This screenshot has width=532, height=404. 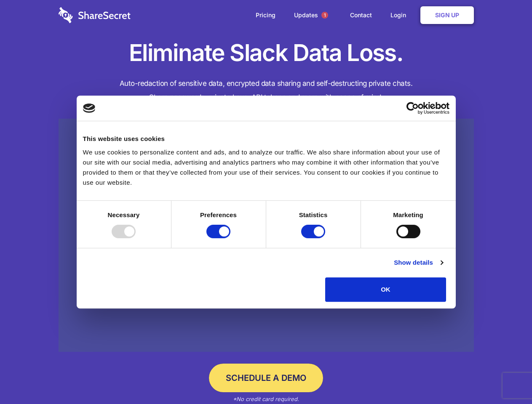 I want to click on button: OK, so click(x=385, y=290).